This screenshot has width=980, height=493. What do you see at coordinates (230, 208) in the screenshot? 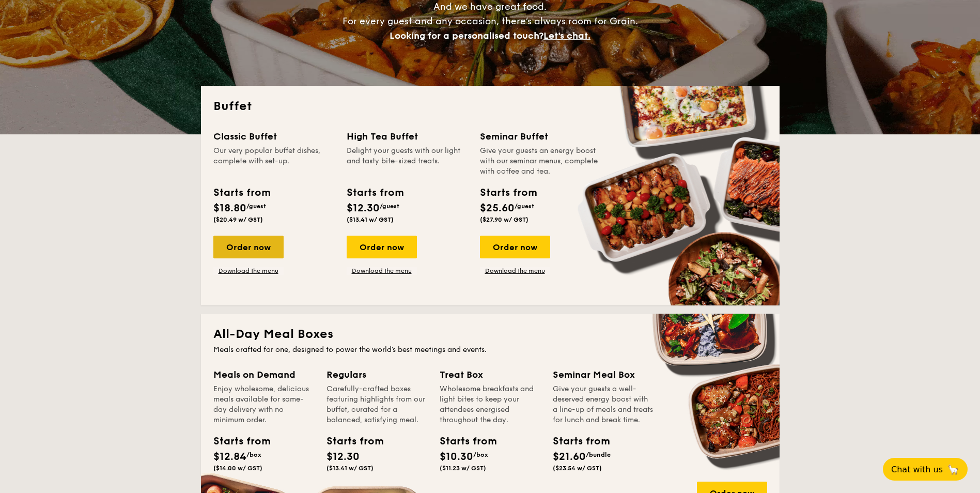
I see `span: $18.80` at bounding box center [230, 208].